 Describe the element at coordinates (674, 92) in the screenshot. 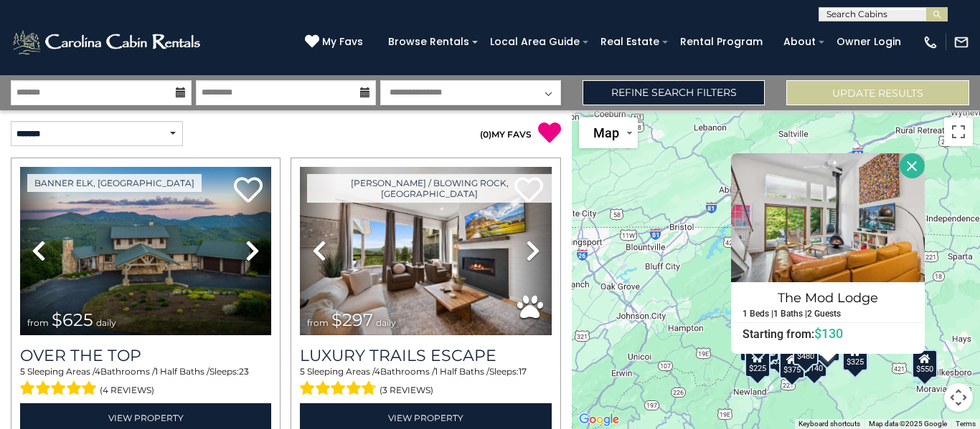

I see `a: Refine Search Filters` at that location.